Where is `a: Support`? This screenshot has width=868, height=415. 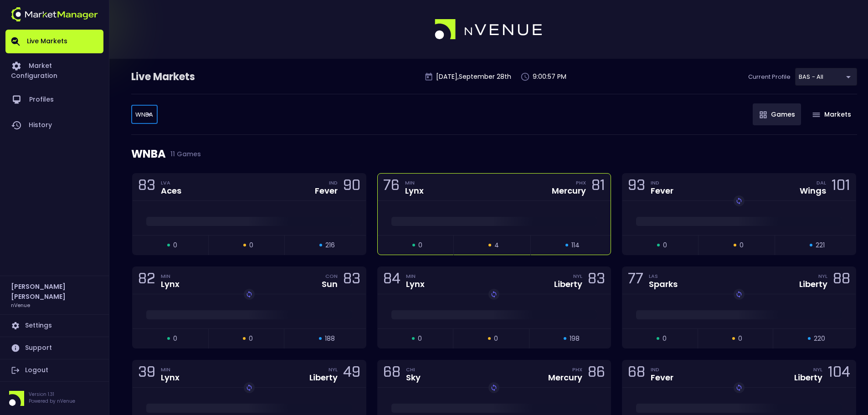 a: Support is located at coordinates (55, 348).